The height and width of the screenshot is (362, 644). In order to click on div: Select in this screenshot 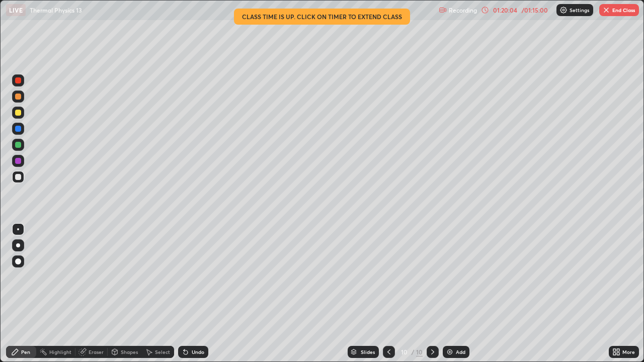, I will do `click(162, 352)`.